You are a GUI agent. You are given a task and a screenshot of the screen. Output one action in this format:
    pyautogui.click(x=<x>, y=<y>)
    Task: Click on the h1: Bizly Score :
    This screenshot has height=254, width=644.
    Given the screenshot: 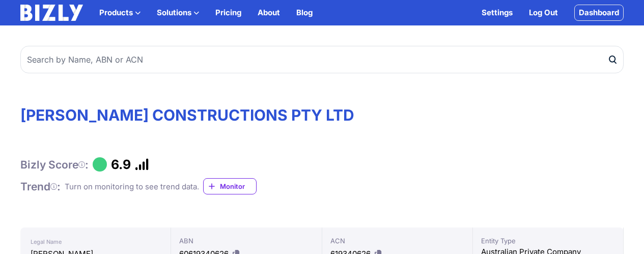 What is the action you would take?
    pyautogui.click(x=54, y=165)
    